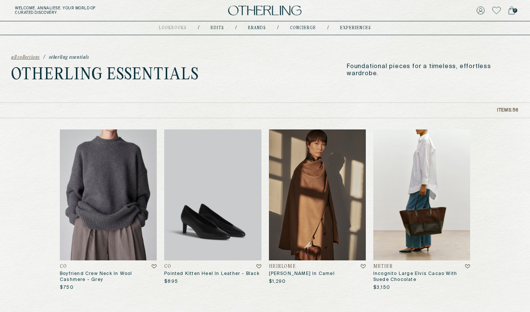 This screenshot has width=530, height=312. Describe the element at coordinates (171, 282) in the screenshot. I see `p: $895` at that location.